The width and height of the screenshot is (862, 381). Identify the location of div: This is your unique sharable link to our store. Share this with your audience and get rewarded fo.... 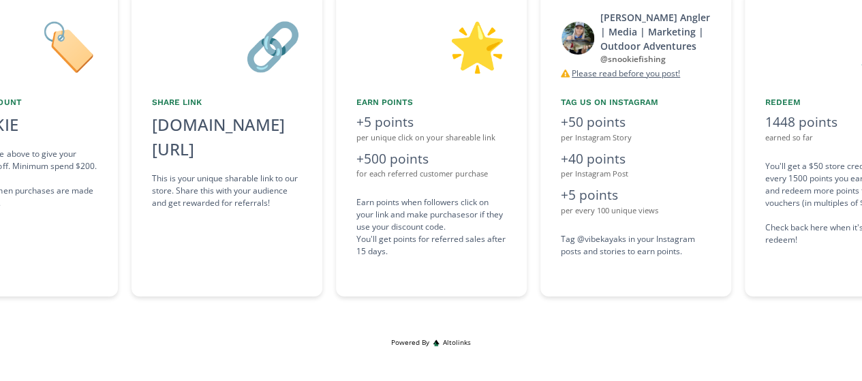
(227, 191).